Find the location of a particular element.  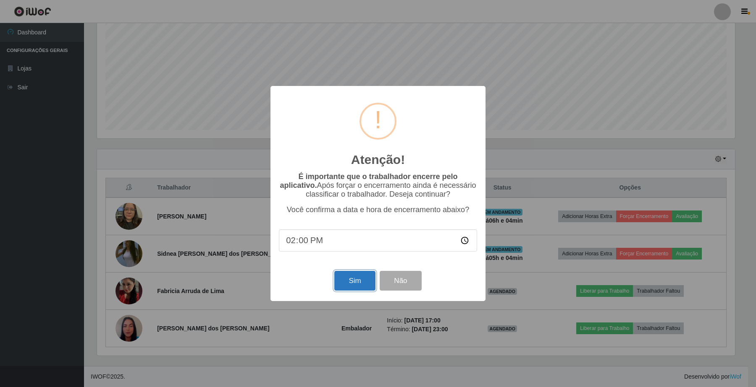

button: Não is located at coordinates (400, 281).